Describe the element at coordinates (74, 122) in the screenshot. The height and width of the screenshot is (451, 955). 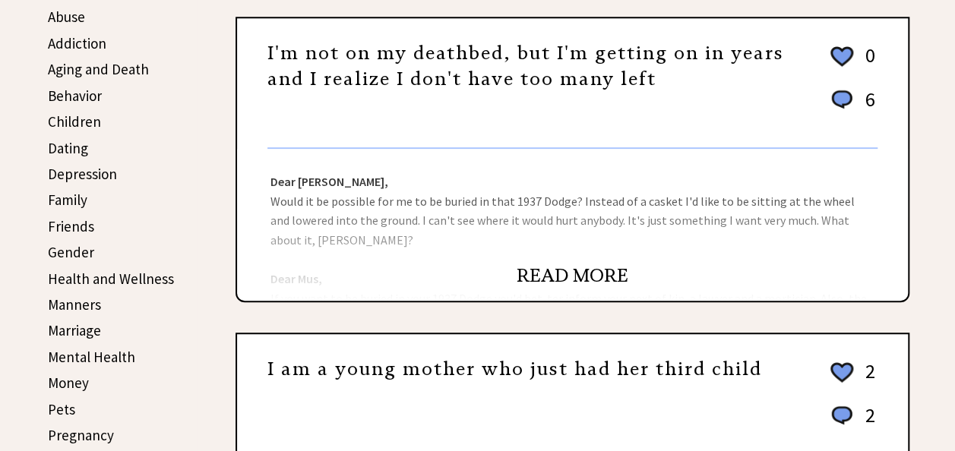
I see `a: Children` at that location.